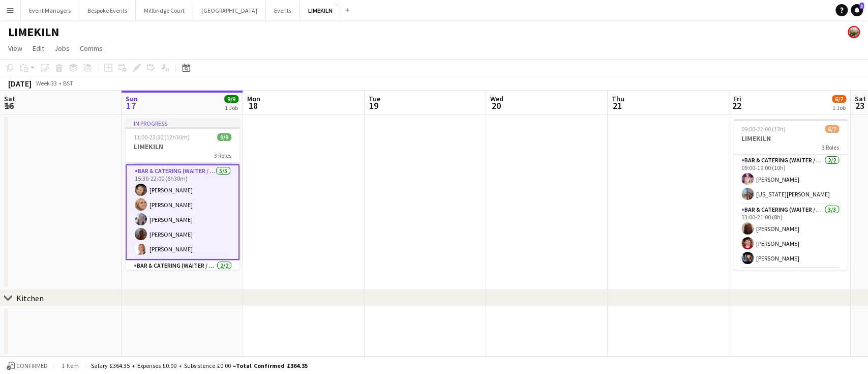 The width and height of the screenshot is (868, 374). I want to click on span: Confirmed, so click(32, 366).